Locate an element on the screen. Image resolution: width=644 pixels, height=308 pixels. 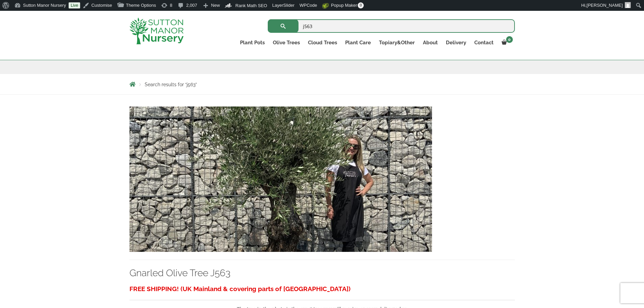
a: Olive Trees is located at coordinates (287, 42).